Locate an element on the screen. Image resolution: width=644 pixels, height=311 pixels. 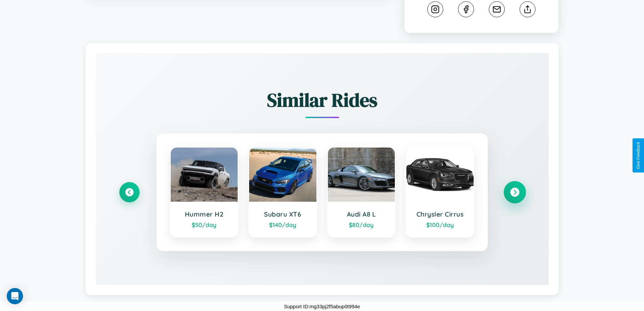
a: Subaru XT6$140/day is located at coordinates (283, 192).